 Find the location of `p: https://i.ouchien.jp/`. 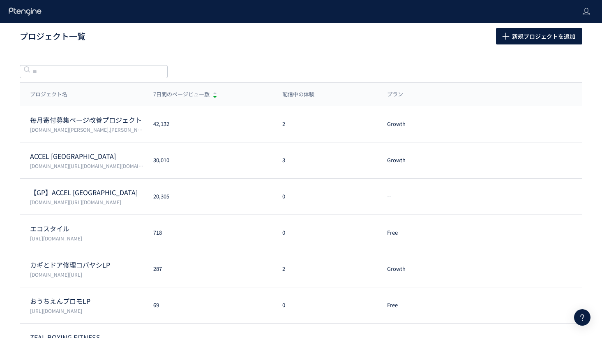

p: https://i.ouchien.jp/ is located at coordinates (87, 310).